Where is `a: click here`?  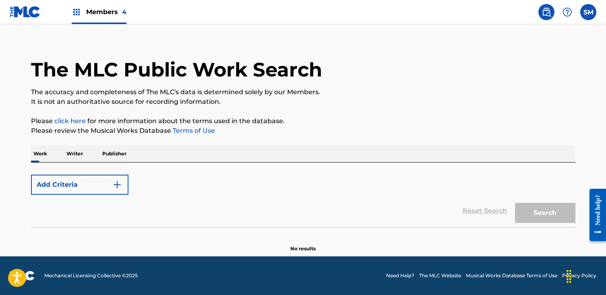
a: click here is located at coordinates (70, 121).